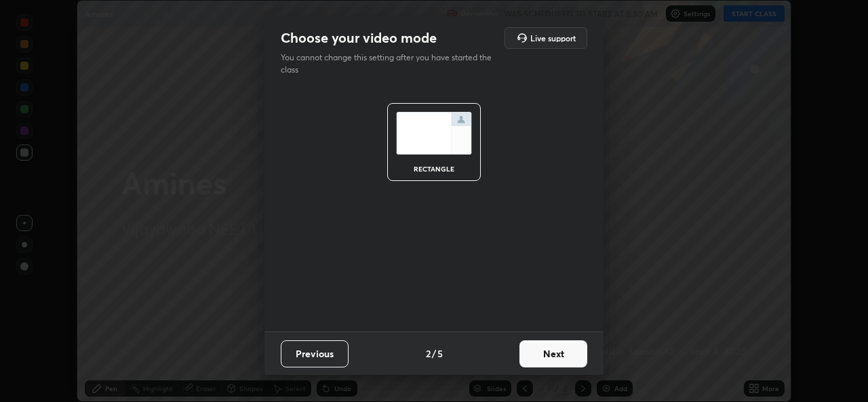 This screenshot has width=868, height=402. What do you see at coordinates (434, 169) in the screenshot?
I see `div: rectangle` at bounding box center [434, 169].